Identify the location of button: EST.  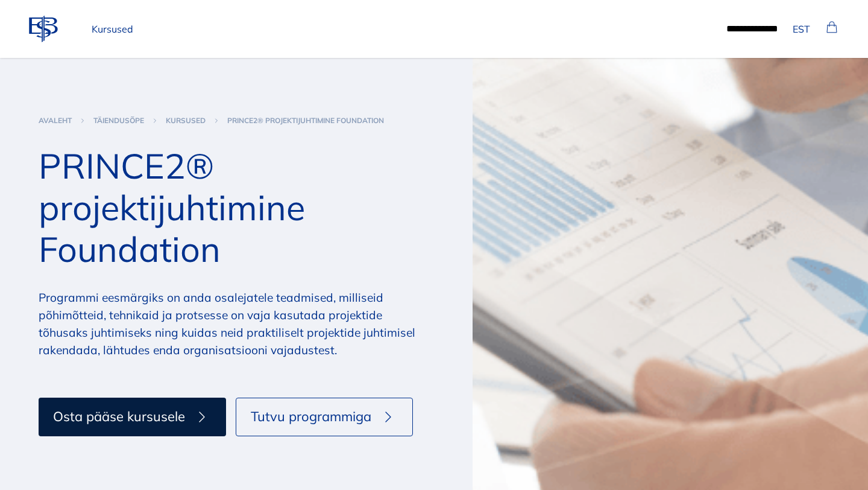
(801, 29).